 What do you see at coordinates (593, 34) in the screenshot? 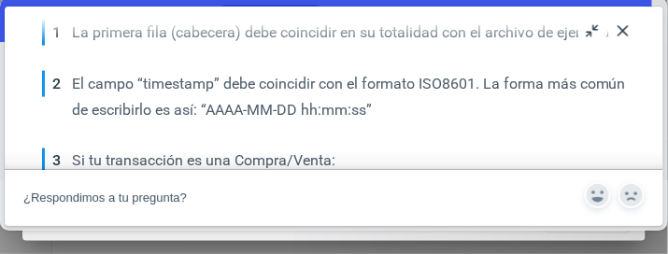
I see `button: Collapse` at bounding box center [593, 34].